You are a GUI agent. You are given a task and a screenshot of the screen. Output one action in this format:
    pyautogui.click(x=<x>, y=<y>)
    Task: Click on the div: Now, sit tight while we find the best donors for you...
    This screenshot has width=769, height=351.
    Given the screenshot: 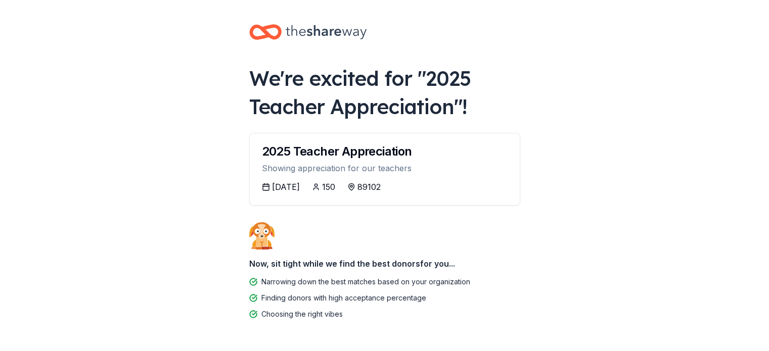 What is the action you would take?
    pyautogui.click(x=385, y=264)
    